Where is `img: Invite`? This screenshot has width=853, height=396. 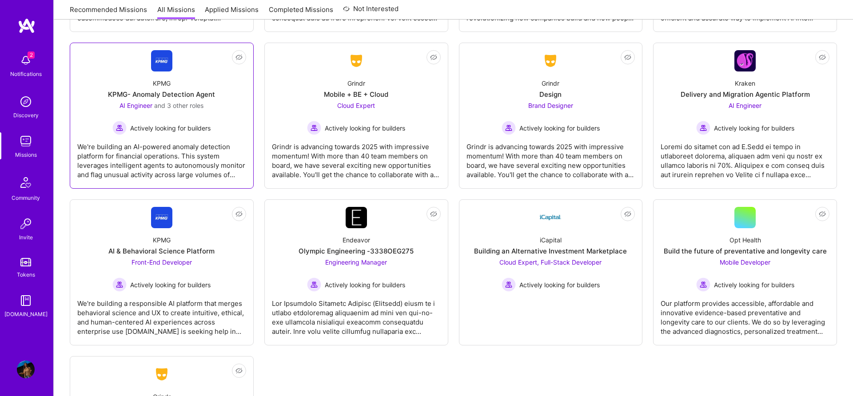 img: Invite is located at coordinates (26, 224).